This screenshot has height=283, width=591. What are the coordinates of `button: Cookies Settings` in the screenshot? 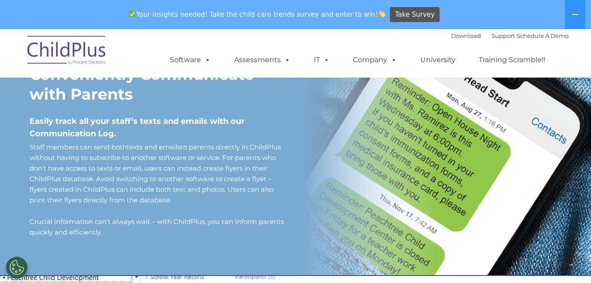 It's located at (17, 267).